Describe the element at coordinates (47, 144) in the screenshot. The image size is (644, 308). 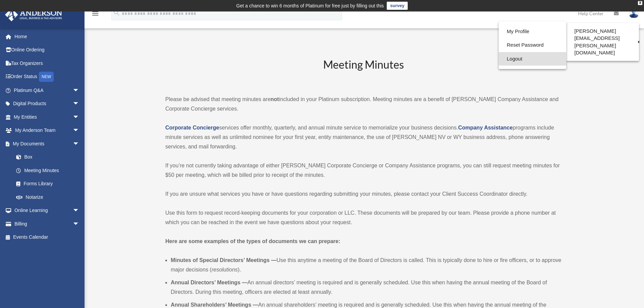
I see `a: My Documentsarrow_drop_down` at that location.